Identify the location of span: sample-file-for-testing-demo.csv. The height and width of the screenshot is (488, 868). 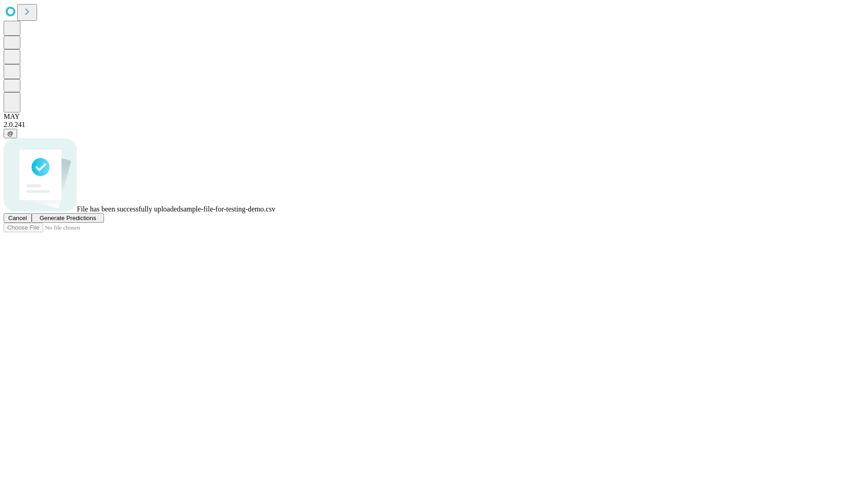
(228, 209).